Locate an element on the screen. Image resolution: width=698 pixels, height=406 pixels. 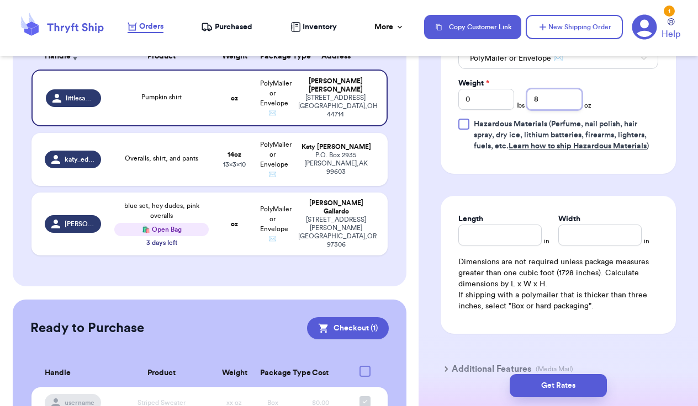
a: Learn how to ship Hazardous Materials is located at coordinates (577, 146).